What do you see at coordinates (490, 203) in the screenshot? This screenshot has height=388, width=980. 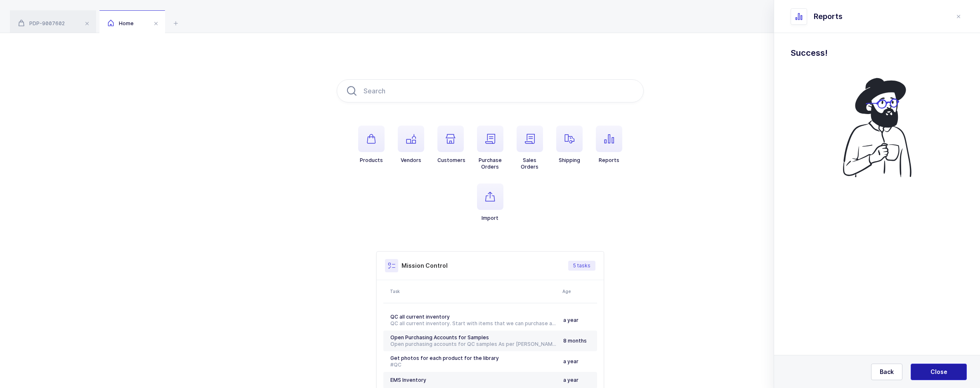 I see `button: Import` at bounding box center [490, 203].